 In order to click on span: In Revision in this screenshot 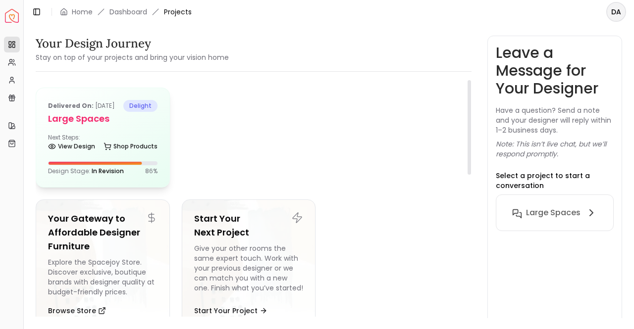, I will do `click(108, 171)`.